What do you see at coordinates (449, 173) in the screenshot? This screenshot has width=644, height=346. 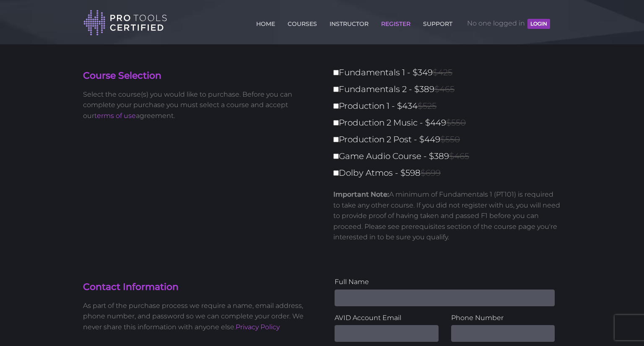 I see `label: Dolby Atmos - $598` at bounding box center [449, 173].